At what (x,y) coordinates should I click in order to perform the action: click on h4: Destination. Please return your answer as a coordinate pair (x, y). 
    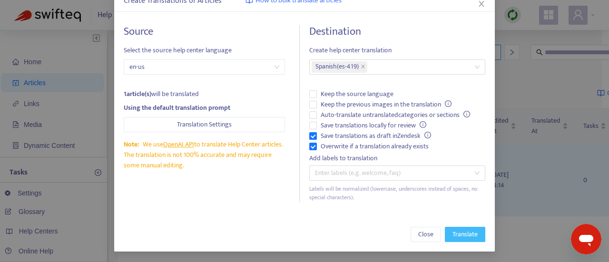
    Looking at the image, I should click on (397, 31).